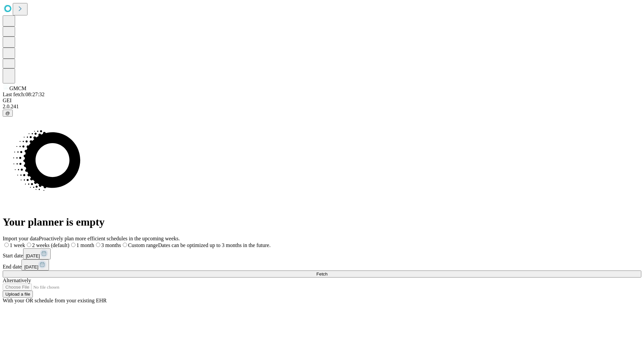 This screenshot has width=644, height=362. I want to click on div: Start date, so click(322, 254).